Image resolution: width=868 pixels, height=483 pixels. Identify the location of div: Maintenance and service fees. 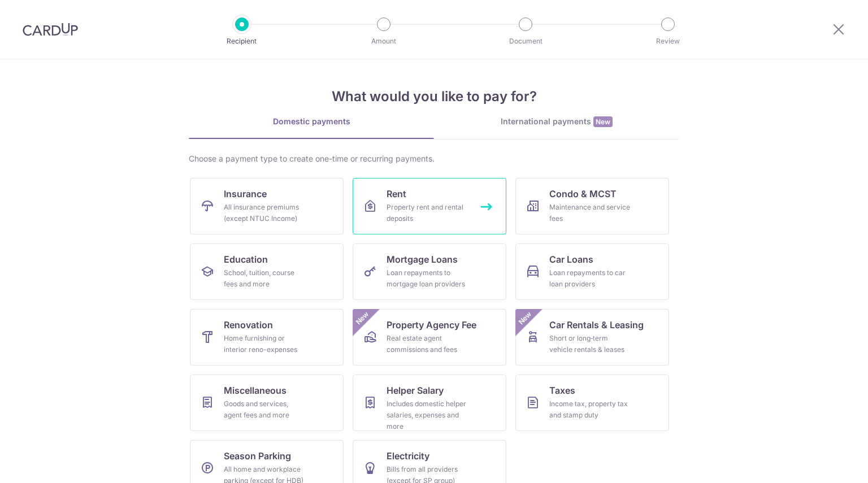
(590, 213).